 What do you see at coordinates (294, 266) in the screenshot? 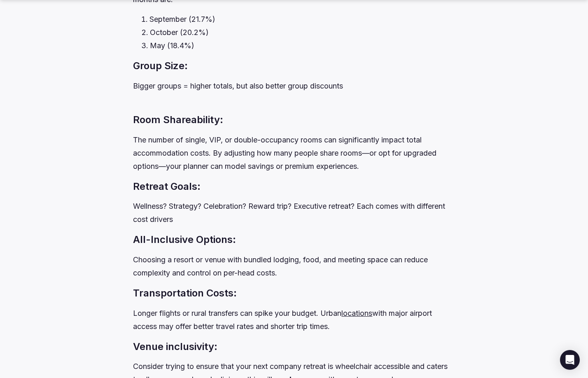
I see `p: Choosing a resort or venue with bundled lodging, food, and meeting space can reduce complexity an...` at bounding box center [294, 266].